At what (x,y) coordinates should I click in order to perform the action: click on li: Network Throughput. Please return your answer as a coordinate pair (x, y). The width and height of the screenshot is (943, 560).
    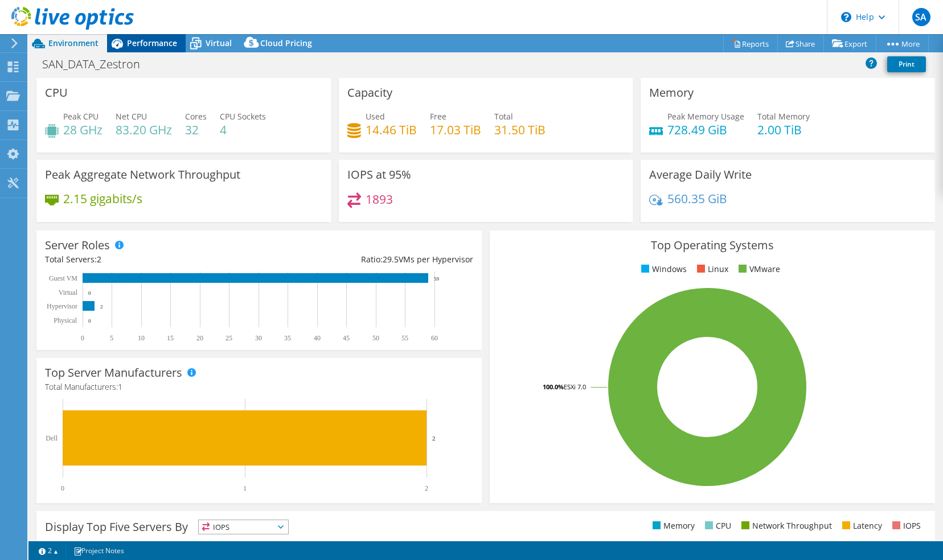
    Looking at the image, I should click on (785, 526).